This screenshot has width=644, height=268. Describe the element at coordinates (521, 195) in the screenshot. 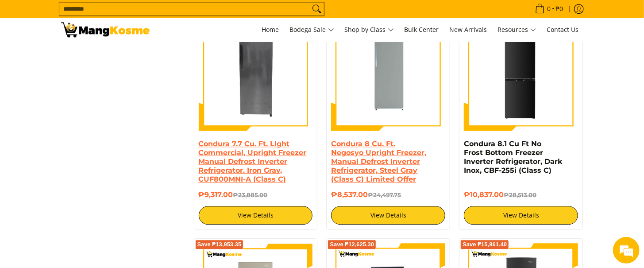

I see `h6: ₱10,837.00` at that location.